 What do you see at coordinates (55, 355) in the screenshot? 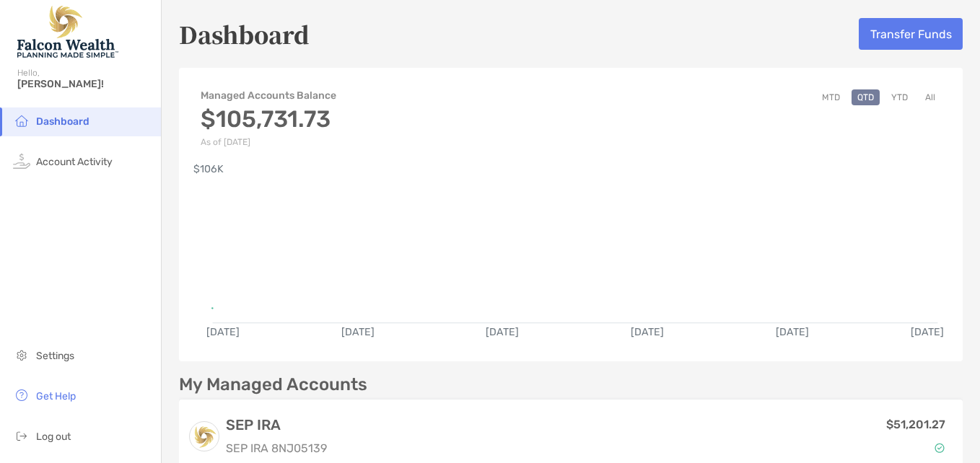
I see `span: Settings` at bounding box center [55, 355].